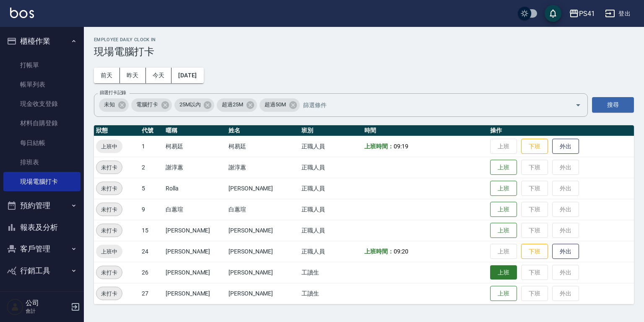  What do you see at coordinates (133, 76) in the screenshot?
I see `button: 昨天` at bounding box center [133, 76].